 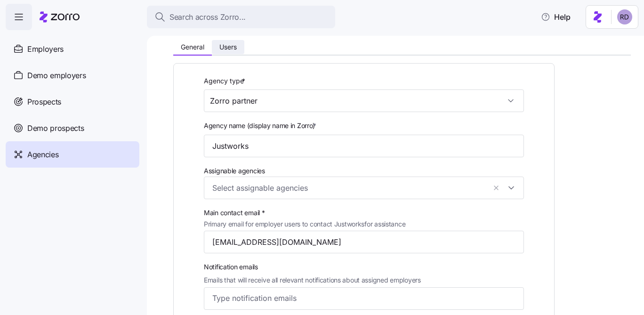 What do you see at coordinates (312, 280) in the screenshot?
I see `span: Emails that will receive all relevant notifications about assigned employers` at bounding box center [312, 280].